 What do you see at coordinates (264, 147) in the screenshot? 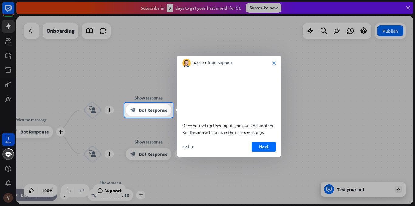
I see `button: Next` at bounding box center [264, 147].